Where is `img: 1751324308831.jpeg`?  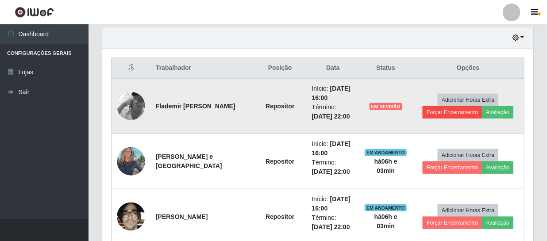
img: 1751324308831.jpeg is located at coordinates (131, 161).